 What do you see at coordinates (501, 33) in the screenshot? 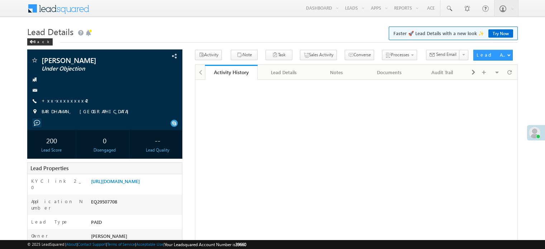
I see `a: Try Now` at bounding box center [501, 33].